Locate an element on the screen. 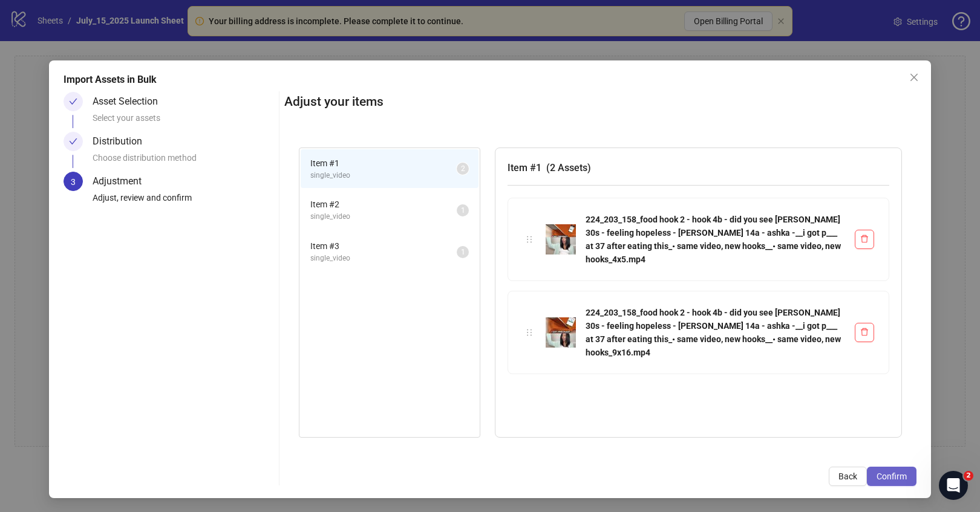 The width and height of the screenshot is (980, 512). sup: 2 is located at coordinates (463, 169).